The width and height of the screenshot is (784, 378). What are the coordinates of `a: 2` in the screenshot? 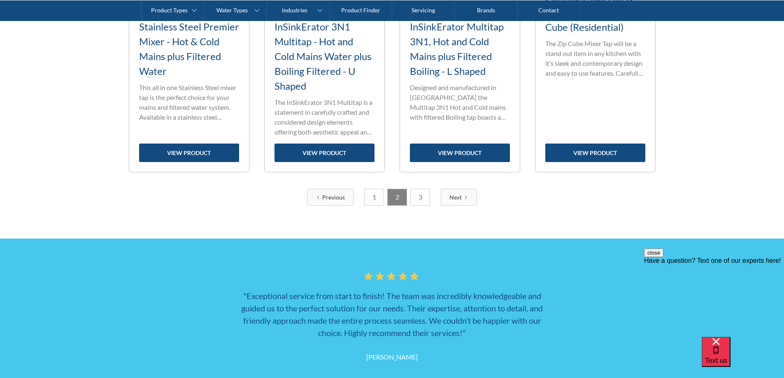 It's located at (397, 197).